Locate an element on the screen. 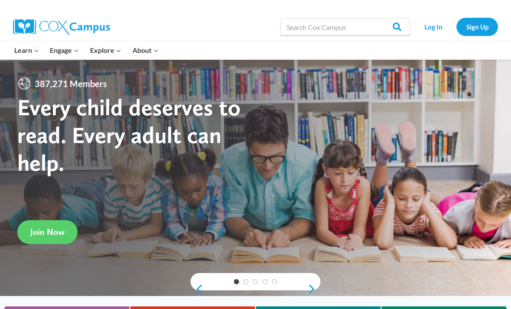  a: 2 is located at coordinates (246, 281).